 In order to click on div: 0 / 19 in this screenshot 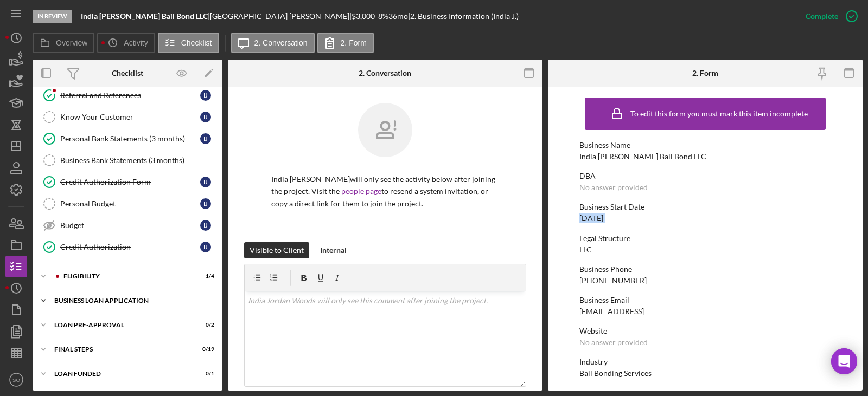, I will do `click(204, 350)`.